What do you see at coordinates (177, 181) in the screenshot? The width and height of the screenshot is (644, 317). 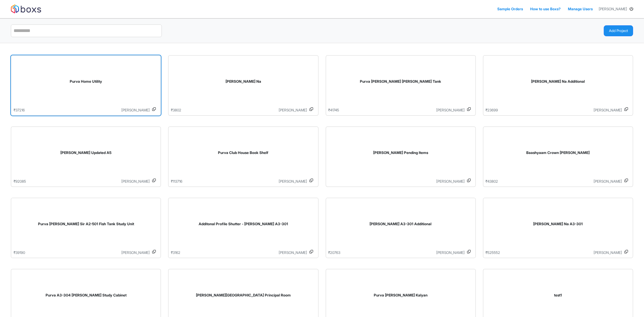 I see `p: ₹ 113716` at bounding box center [177, 181].